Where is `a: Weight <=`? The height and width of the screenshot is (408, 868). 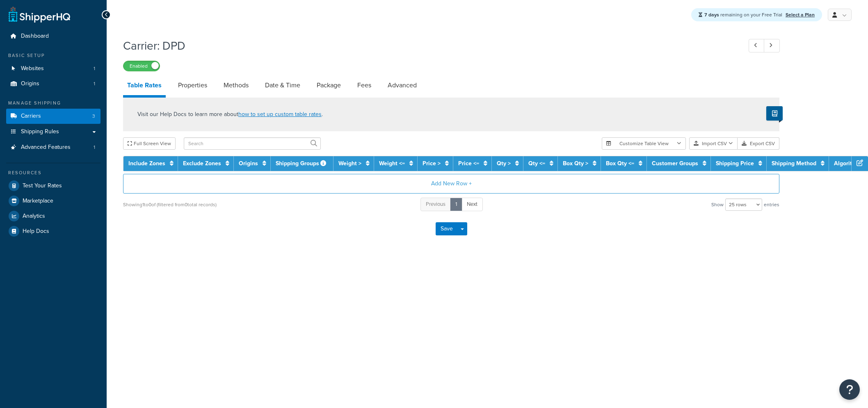
a: Weight <= is located at coordinates (391, 163).